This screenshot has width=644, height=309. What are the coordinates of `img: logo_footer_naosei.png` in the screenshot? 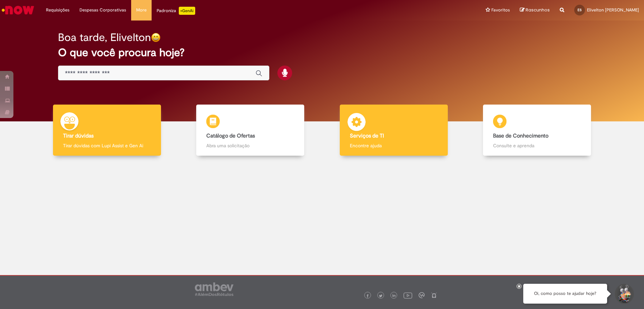 It's located at (434, 295).